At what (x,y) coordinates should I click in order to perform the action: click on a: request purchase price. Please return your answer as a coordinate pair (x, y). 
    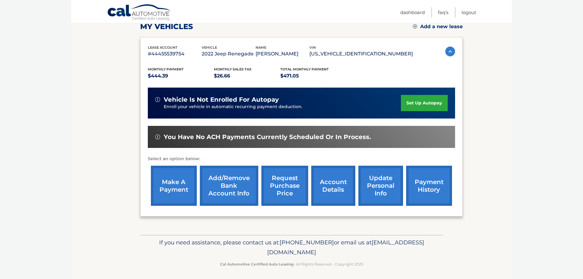
    Looking at the image, I should click on (285, 186).